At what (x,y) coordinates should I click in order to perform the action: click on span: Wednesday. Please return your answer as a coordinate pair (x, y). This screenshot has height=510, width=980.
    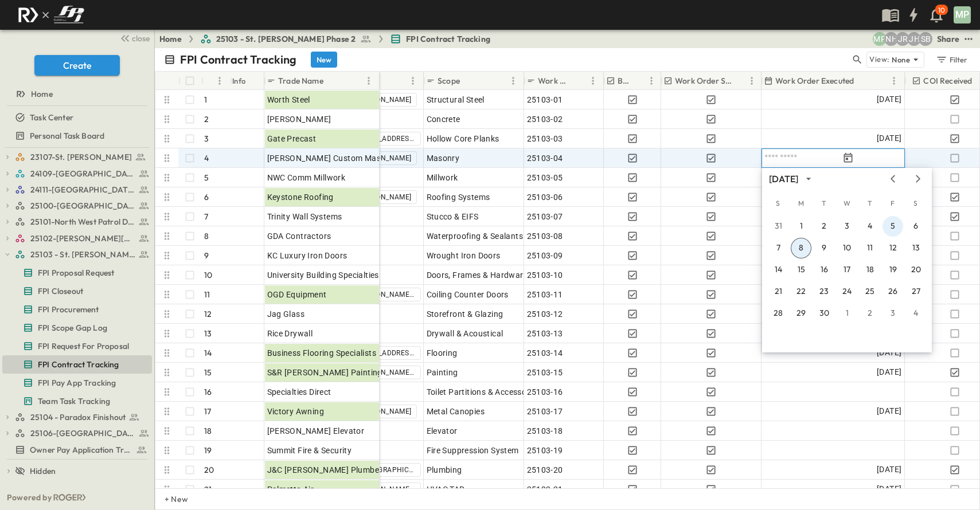
    Looking at the image, I should click on (847, 203).